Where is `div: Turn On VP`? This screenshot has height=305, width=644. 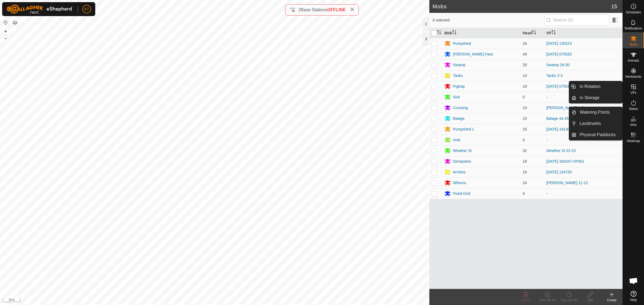 div: Turn On VP is located at coordinates (569, 301).